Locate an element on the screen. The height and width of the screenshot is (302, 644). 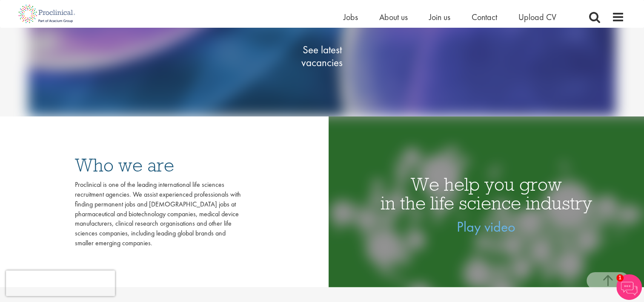
a: Contact is located at coordinates (484, 17).